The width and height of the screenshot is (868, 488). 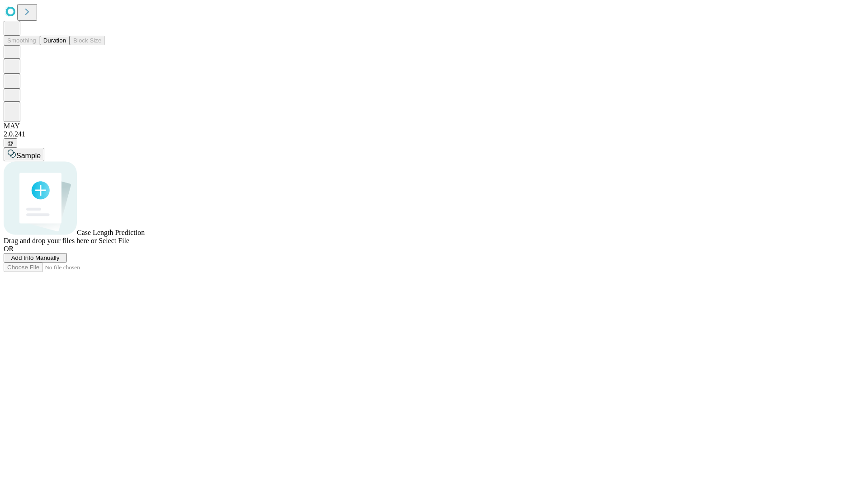 I want to click on button: Add Info Manually, so click(x=35, y=258).